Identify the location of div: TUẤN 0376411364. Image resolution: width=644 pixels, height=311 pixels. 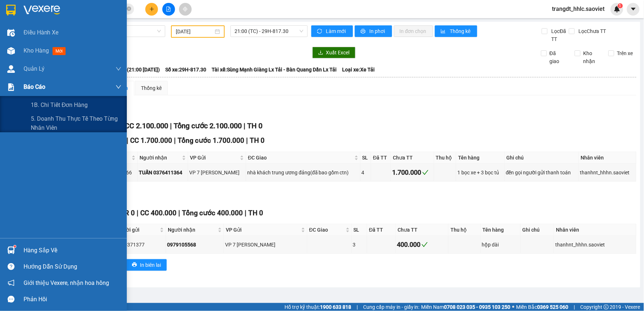
(163, 173).